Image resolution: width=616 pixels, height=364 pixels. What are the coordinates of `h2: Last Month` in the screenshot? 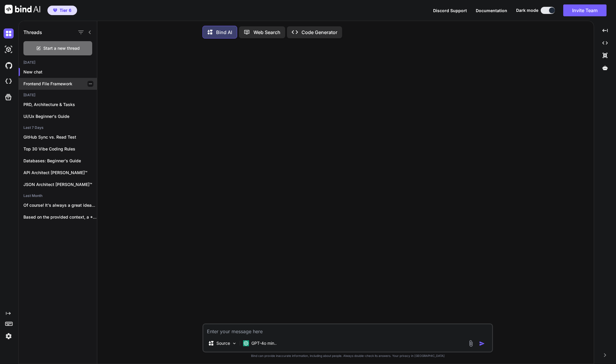 It's located at (58, 196).